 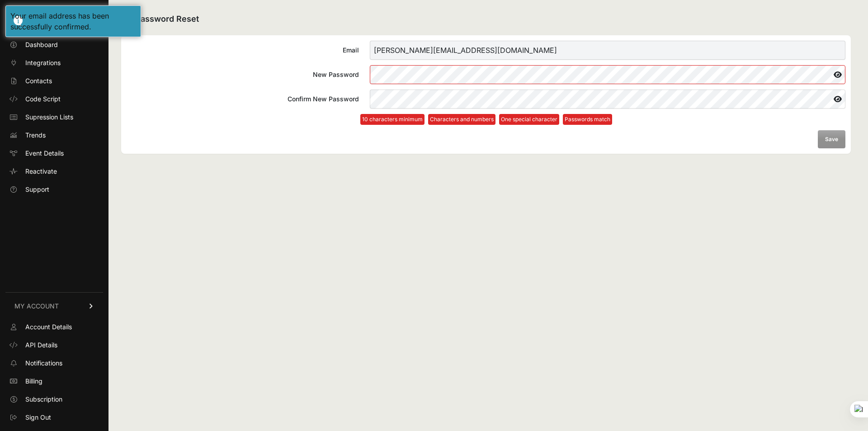 I want to click on span: Subscription, so click(x=44, y=400).